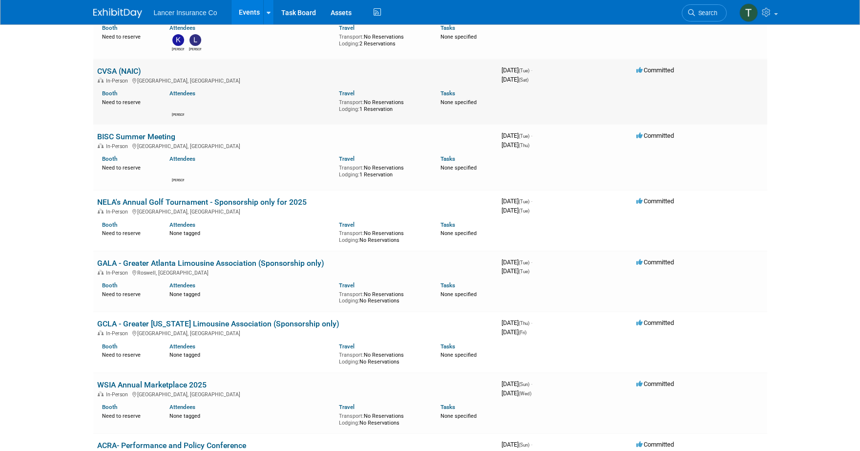  I want to click on div: No Reservations 2 Reservations, so click(382, 39).